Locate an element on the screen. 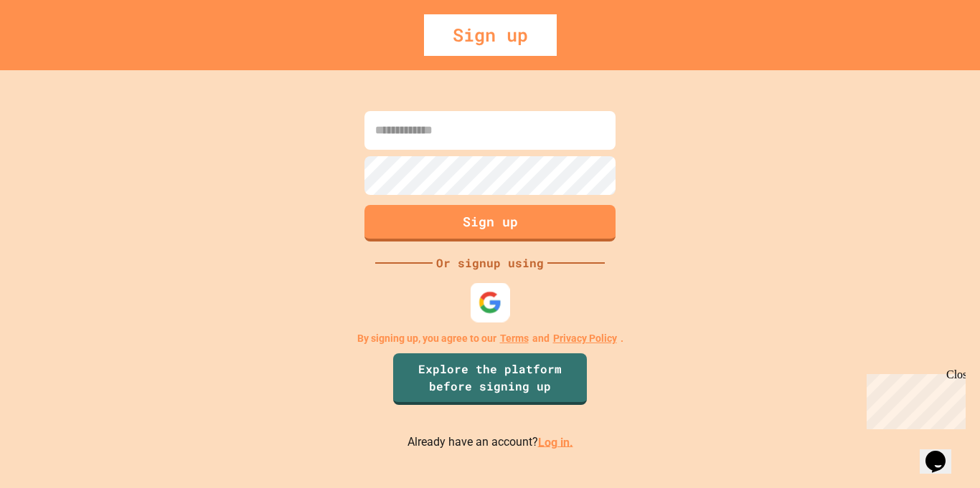  a: Log in. is located at coordinates (555, 441).